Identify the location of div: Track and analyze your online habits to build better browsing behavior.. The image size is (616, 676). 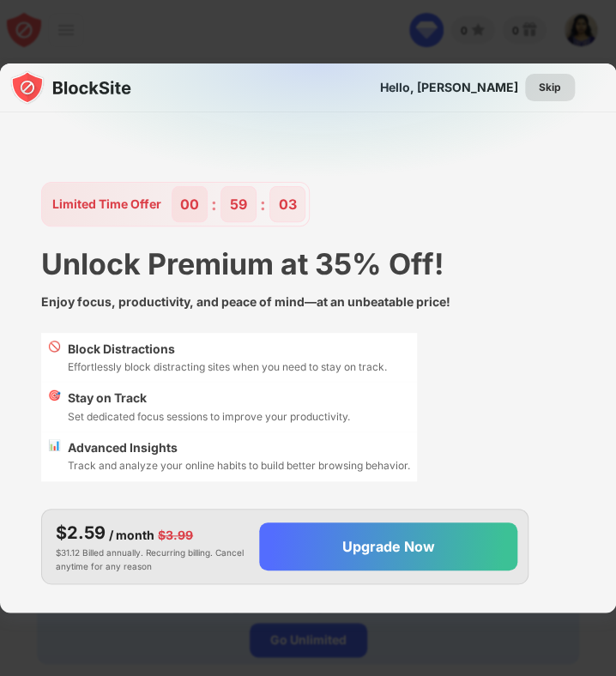
(238, 465).